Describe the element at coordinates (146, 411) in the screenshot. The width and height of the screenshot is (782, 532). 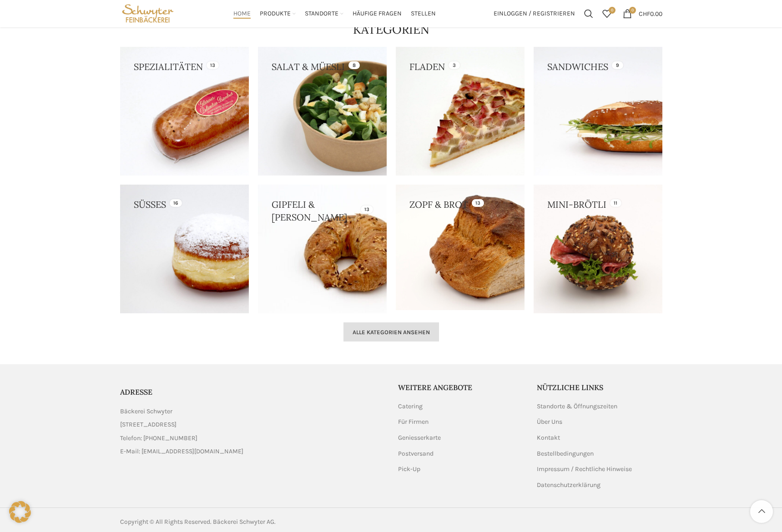
I see `span: Bäckerei Schwyter` at that location.